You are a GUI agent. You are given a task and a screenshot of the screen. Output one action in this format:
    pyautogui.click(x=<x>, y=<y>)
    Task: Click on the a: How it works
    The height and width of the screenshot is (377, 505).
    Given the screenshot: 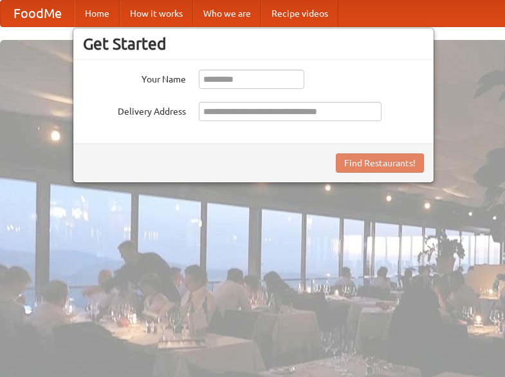 What is the action you would take?
    pyautogui.click(x=156, y=14)
    